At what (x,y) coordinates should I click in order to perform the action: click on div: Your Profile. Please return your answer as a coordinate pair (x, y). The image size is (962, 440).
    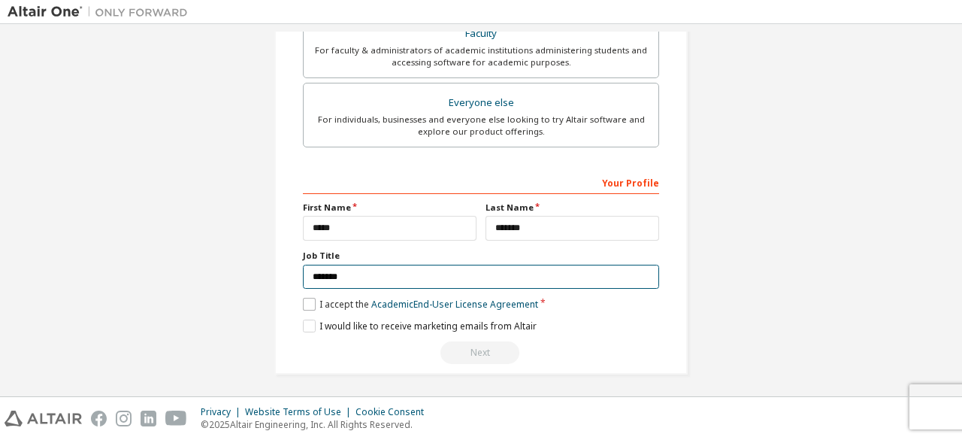
    Looking at the image, I should click on (481, 182).